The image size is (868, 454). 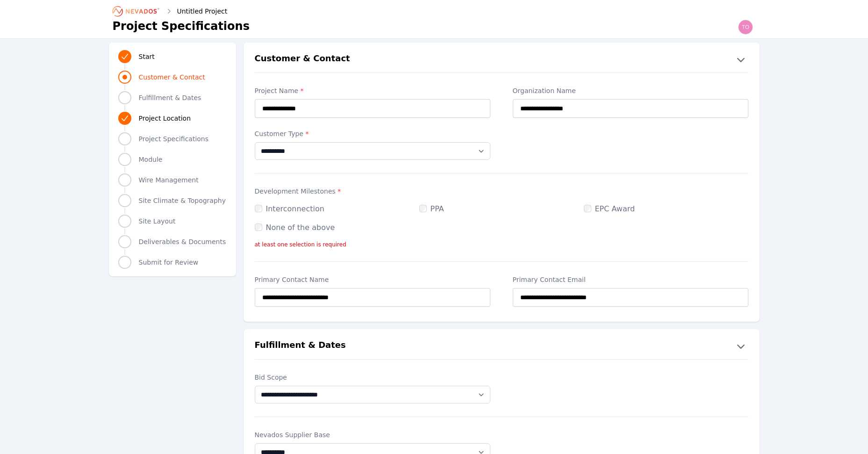 I want to click on h2: Fulfillment & Dates, so click(x=300, y=346).